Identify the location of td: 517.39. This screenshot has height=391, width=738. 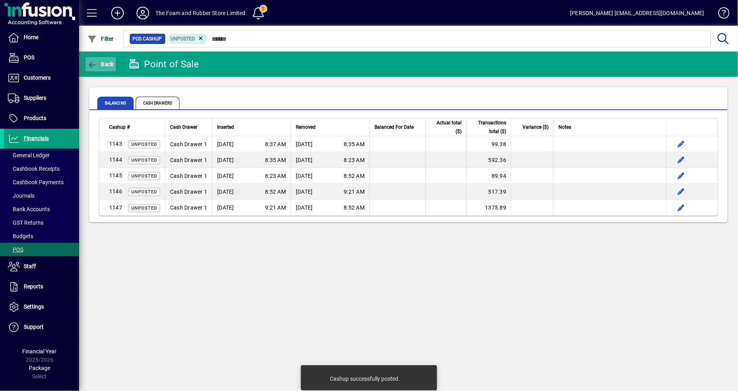
(489, 192).